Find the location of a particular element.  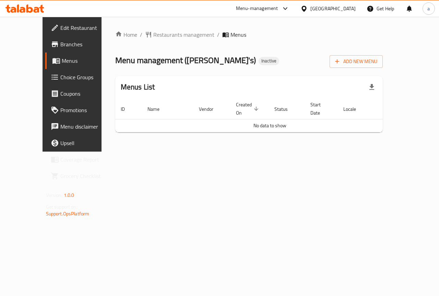

span: Choice Groups is located at coordinates (85, 77).